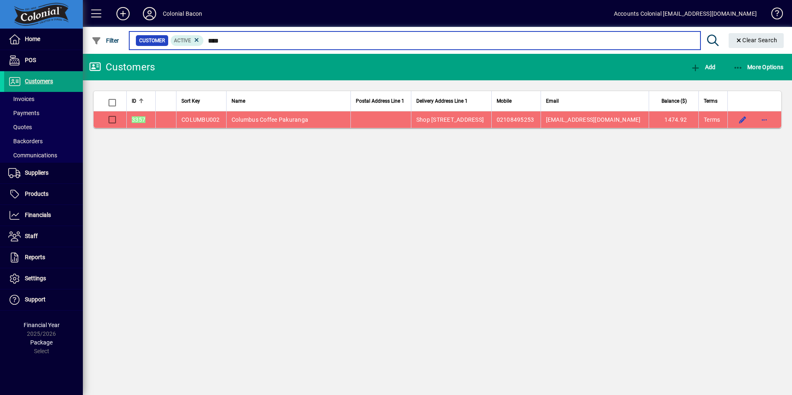  I want to click on div: Customers, so click(122, 67).